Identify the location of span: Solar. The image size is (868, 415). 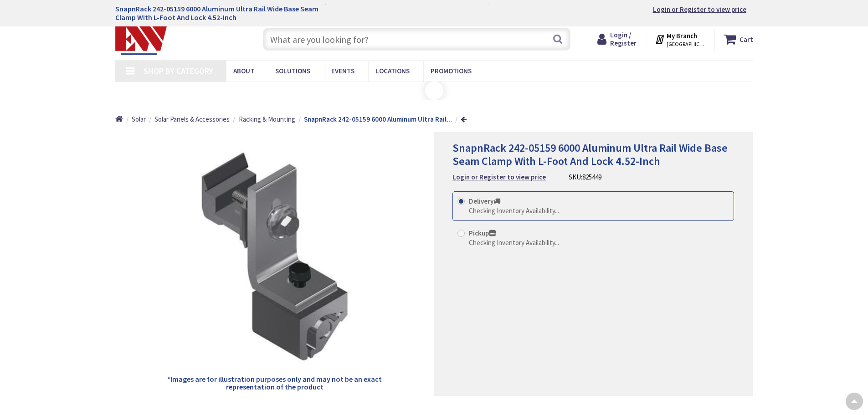
(138, 119).